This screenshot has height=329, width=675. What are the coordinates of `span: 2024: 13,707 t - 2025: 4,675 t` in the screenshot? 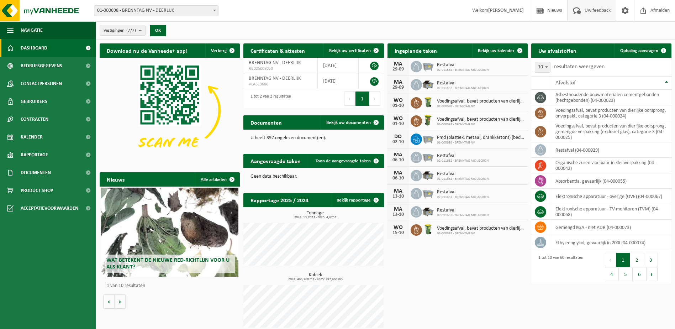 It's located at (315, 217).